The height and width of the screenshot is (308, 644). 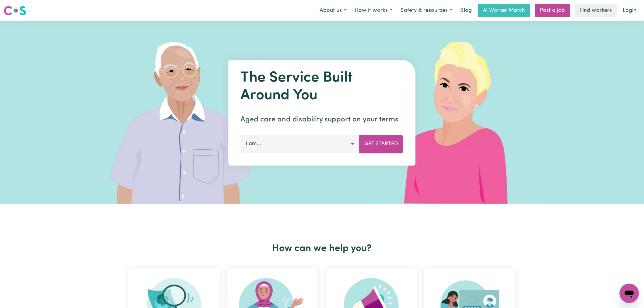 I want to click on a: AI Worker Match, so click(x=504, y=11).